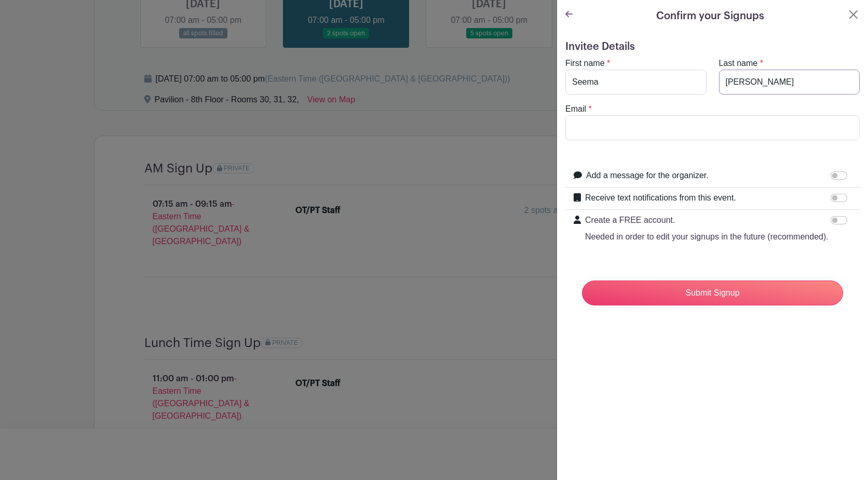 This screenshot has width=868, height=480. Describe the element at coordinates (706, 237) in the screenshot. I see `p: Needed in order to edit your signups in the future (recommended).` at that location.